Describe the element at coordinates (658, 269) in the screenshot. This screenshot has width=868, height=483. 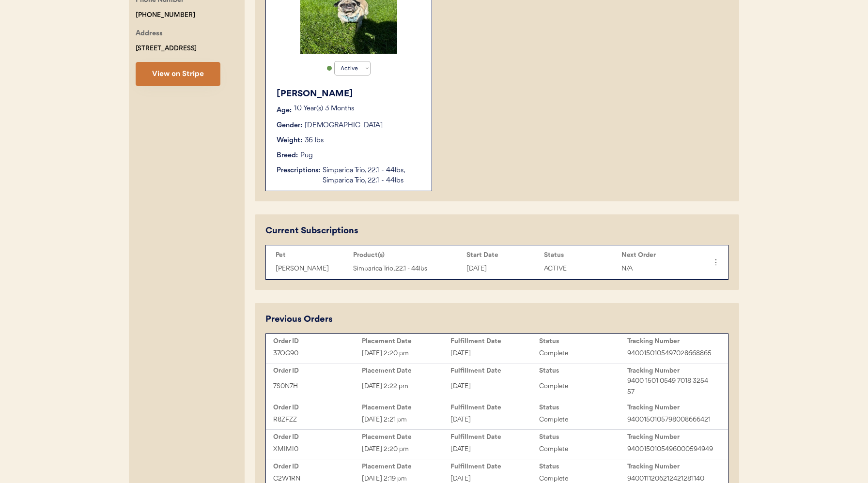
I see `div: N/A` at that location.